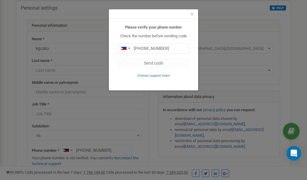 This screenshot has width=307, height=180. What do you see at coordinates (294, 153) in the screenshot?
I see `div: Open Intercom Messenger` at bounding box center [294, 153].